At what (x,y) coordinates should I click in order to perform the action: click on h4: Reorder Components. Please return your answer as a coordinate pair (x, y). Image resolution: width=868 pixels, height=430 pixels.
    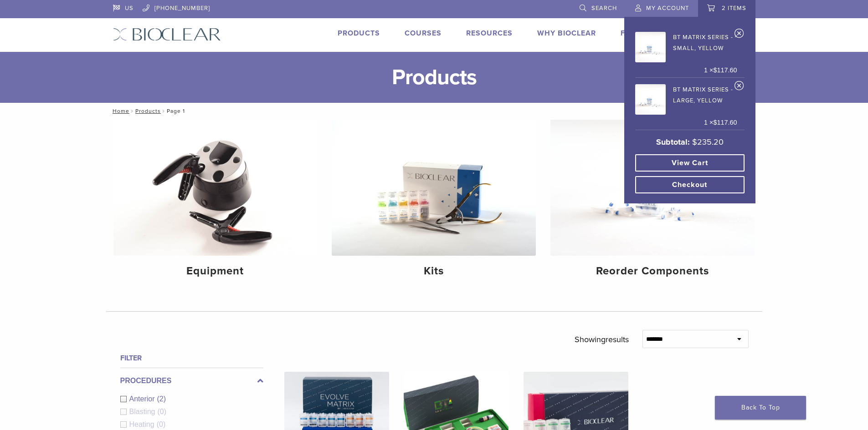
    Looking at the image, I should click on (653, 271).